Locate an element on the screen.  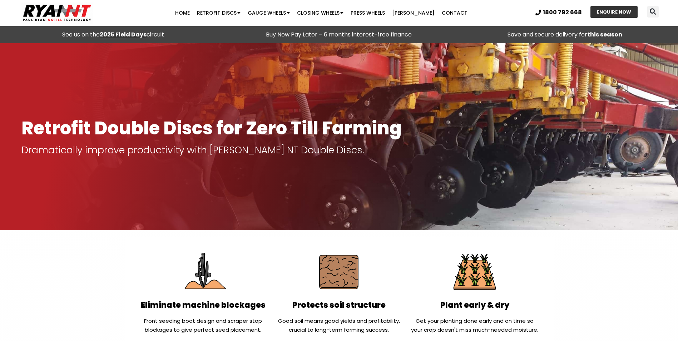
a: Retrofit Discs is located at coordinates (219, 13).